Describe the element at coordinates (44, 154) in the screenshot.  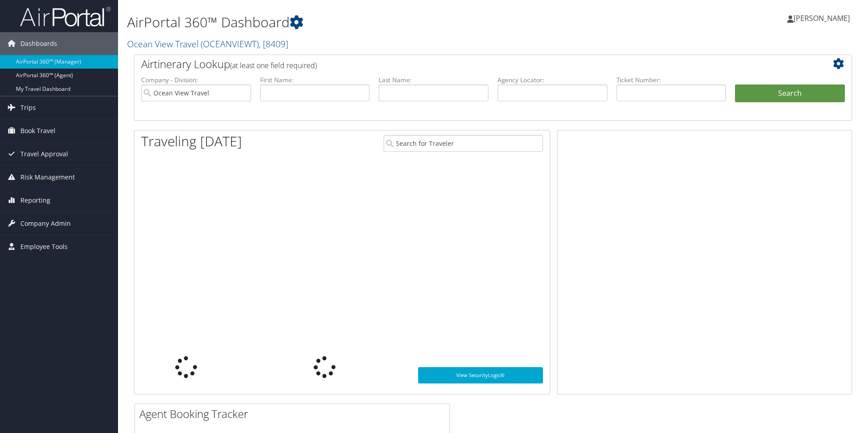
I see `span: Travel Approval` at that location.